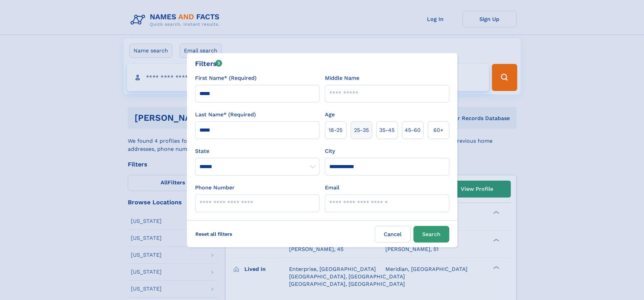 The height and width of the screenshot is (300, 644). What do you see at coordinates (208, 64) in the screenshot?
I see `div: Filters` at bounding box center [208, 64].